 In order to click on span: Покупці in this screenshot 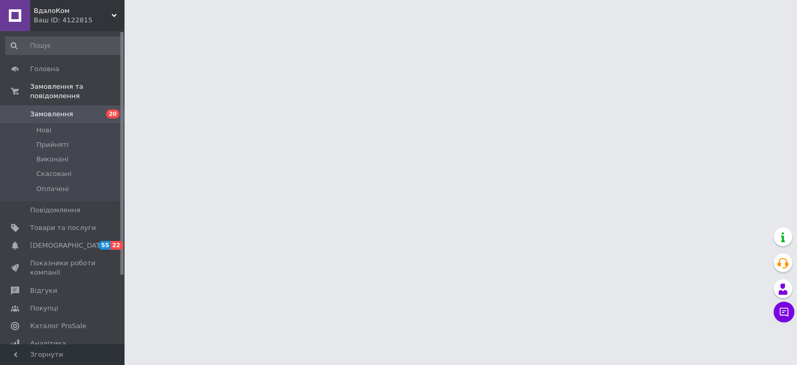, I will do `click(44, 308)`.